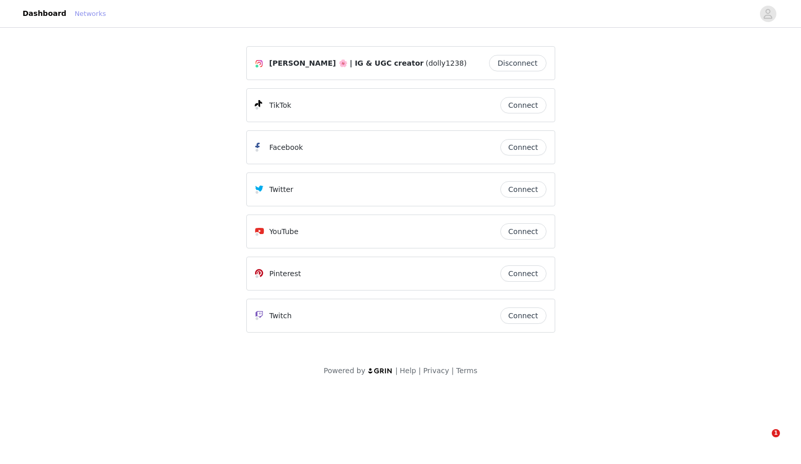  What do you see at coordinates (768, 14) in the screenshot?
I see `div: avatar` at bounding box center [768, 14].